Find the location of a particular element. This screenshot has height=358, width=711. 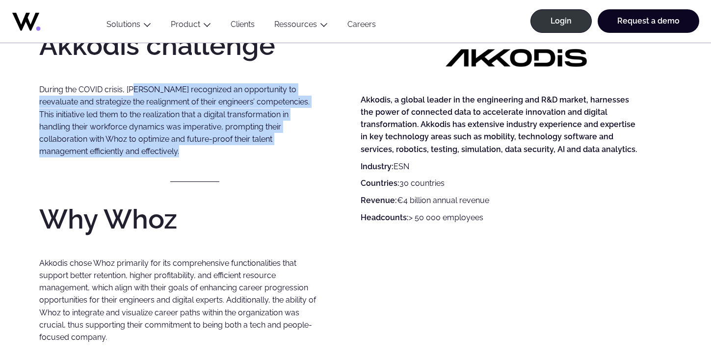

a: Clients is located at coordinates (243, 26).